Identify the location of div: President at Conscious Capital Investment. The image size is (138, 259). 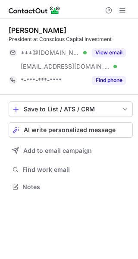
(71, 39).